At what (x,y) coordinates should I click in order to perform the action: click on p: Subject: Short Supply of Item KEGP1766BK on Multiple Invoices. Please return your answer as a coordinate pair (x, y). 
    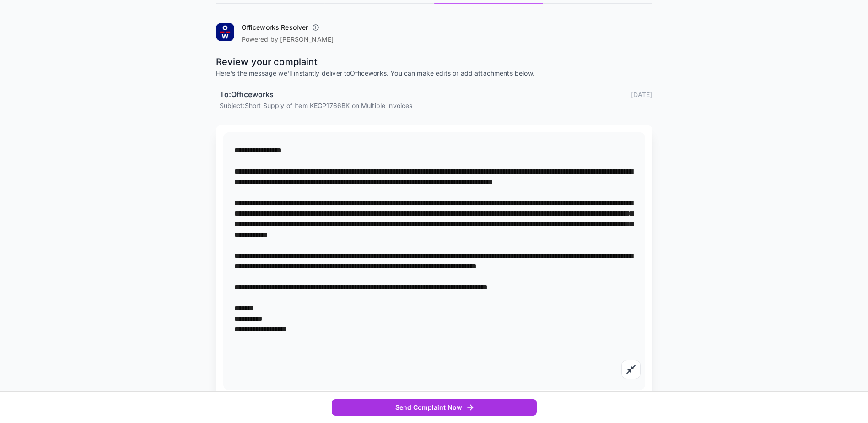
    Looking at the image, I should click on (436, 105).